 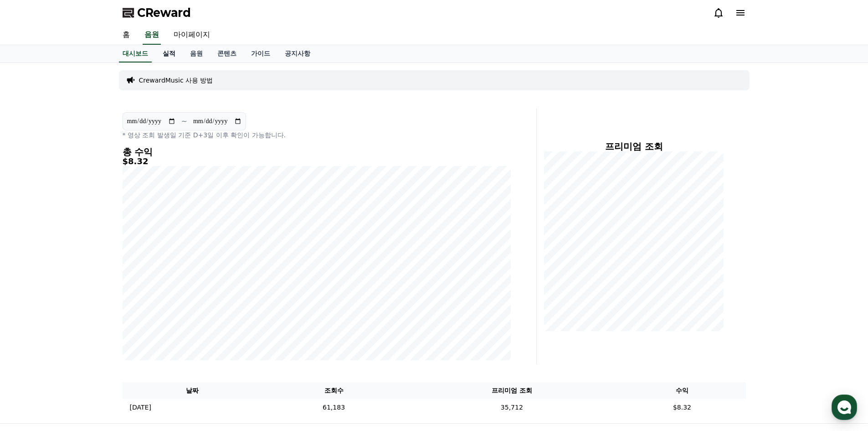 What do you see at coordinates (31, 306) in the screenshot?
I see `span: 홈` at bounding box center [31, 306].